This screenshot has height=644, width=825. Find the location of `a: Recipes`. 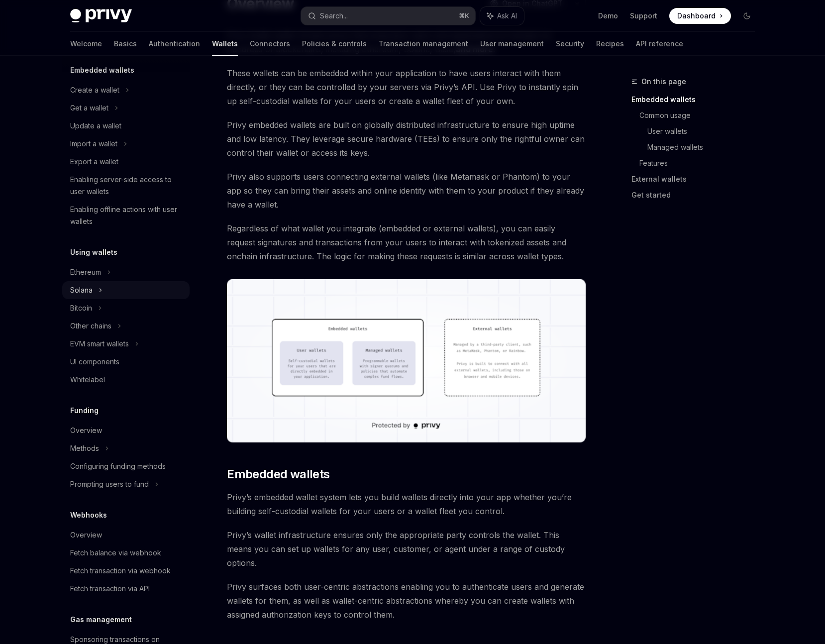

a: Recipes is located at coordinates (610, 44).